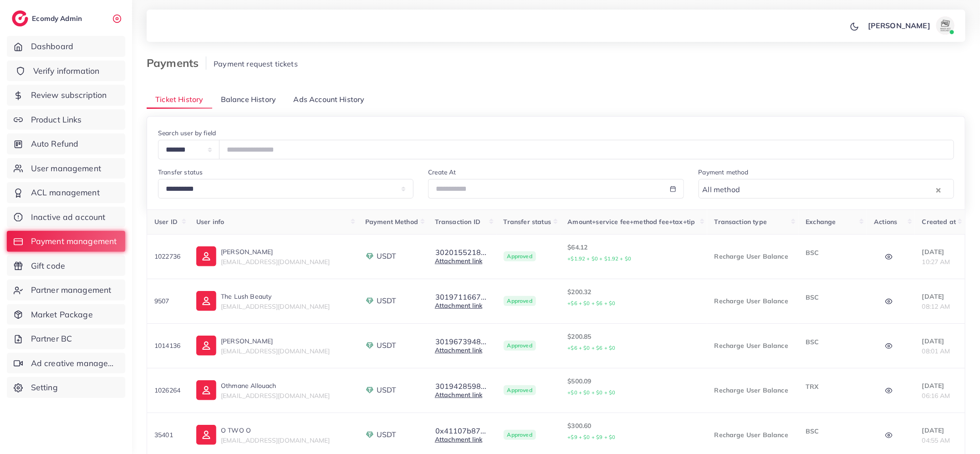  What do you see at coordinates (66, 192) in the screenshot?
I see `a: ACL management` at bounding box center [66, 192].